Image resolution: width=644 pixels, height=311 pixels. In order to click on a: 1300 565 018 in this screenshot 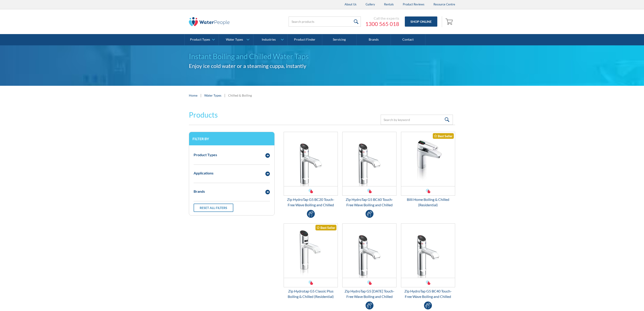, I will do `click(382, 24)`.